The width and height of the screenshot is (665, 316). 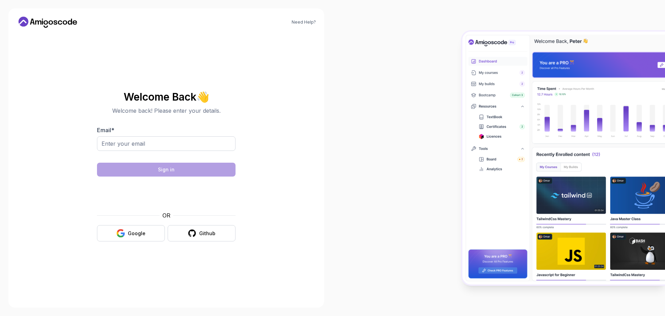 What do you see at coordinates (166, 110) in the screenshot?
I see `p: Welcome back! Please enter your details.` at bounding box center [166, 110].